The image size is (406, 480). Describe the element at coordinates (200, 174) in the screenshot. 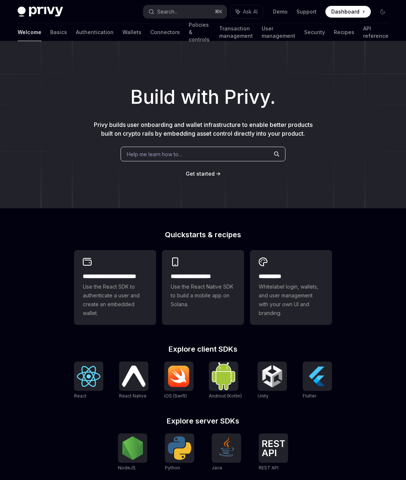

I see `a: Get started` at that location.